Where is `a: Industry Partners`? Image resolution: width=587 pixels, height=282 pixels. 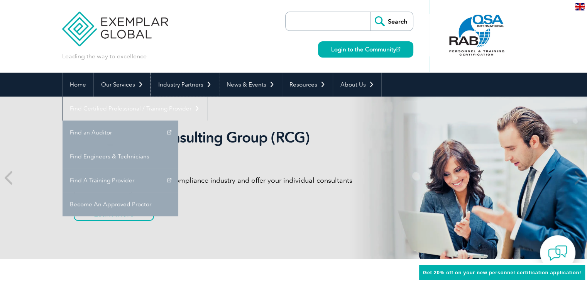
a: Industry Partners is located at coordinates (185, 85).